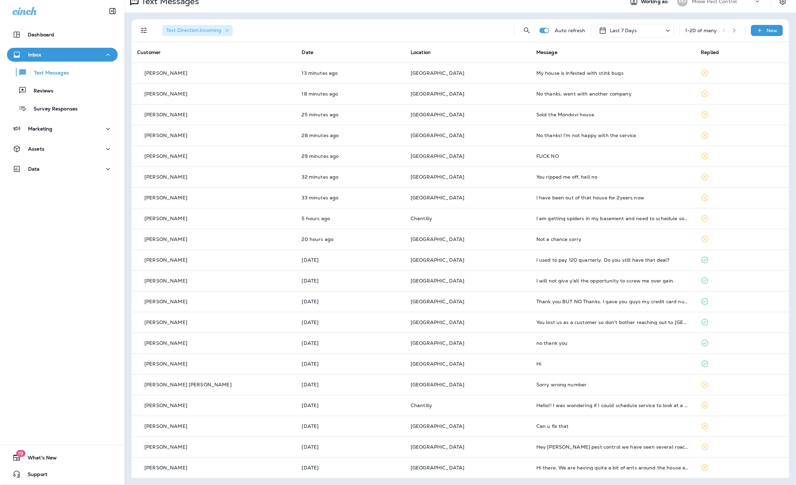 The height and width of the screenshot is (485, 796). What do you see at coordinates (39, 459) in the screenshot?
I see `span: What's New` at bounding box center [39, 459].